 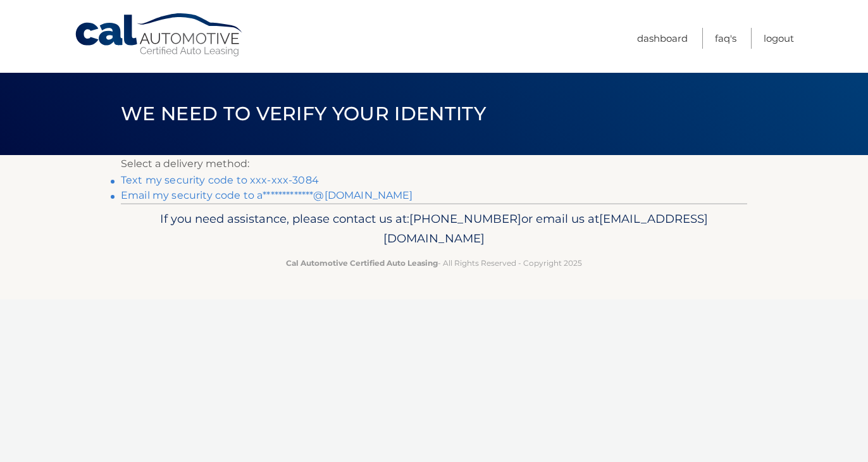 What do you see at coordinates (159, 35) in the screenshot?
I see `a: Cal Automotive` at bounding box center [159, 35].